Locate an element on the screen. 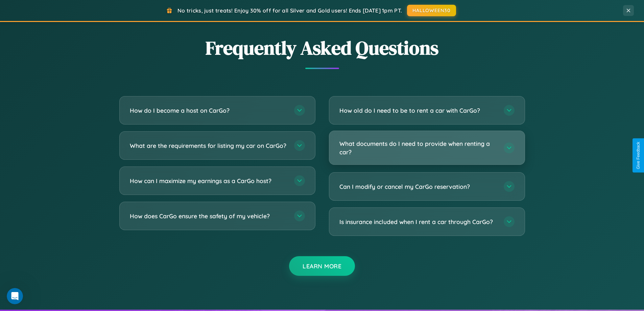 The height and width of the screenshot is (311, 644). h3: How does CarGo ensure the safety of my vehicle? is located at coordinates (209, 216).